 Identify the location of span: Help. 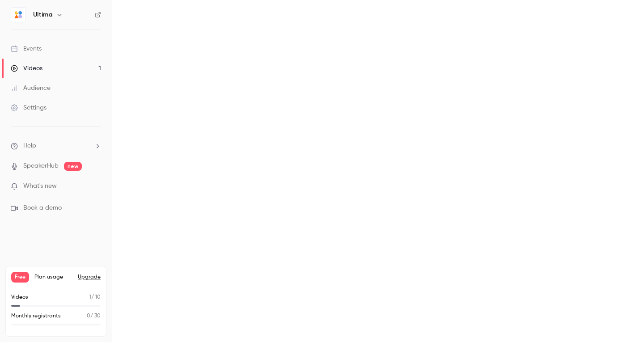
(29, 146).